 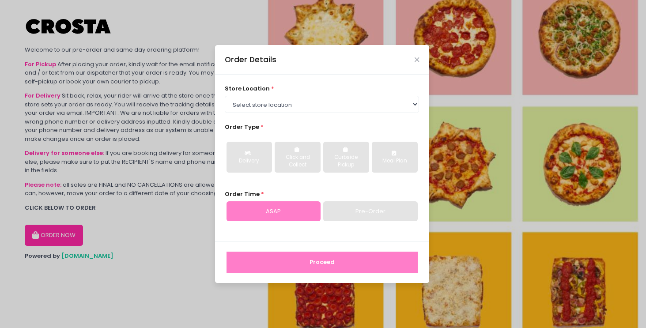 What do you see at coordinates (249, 161) in the screenshot?
I see `div: Delivery` at bounding box center [249, 161].